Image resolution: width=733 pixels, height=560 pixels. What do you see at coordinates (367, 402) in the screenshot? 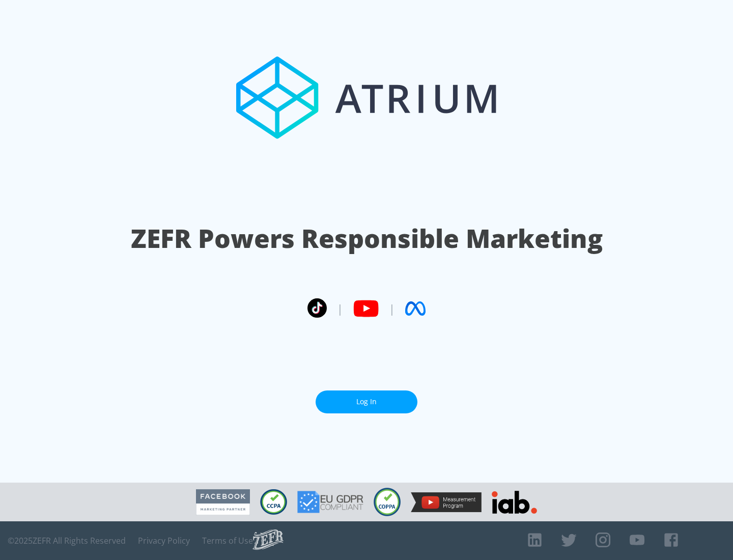
I see `a: Log In` at bounding box center [367, 402].